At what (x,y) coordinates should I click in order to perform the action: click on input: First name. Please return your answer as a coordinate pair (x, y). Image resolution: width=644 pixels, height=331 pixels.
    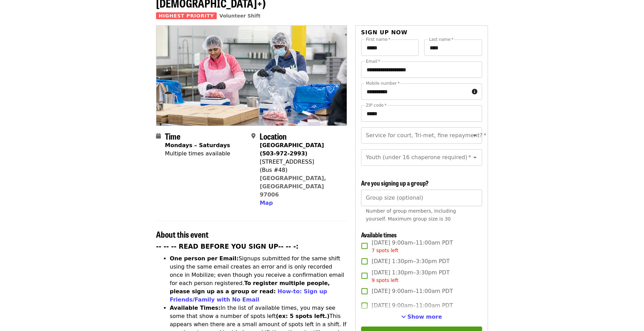
    Looking at the image, I should click on (390, 47).